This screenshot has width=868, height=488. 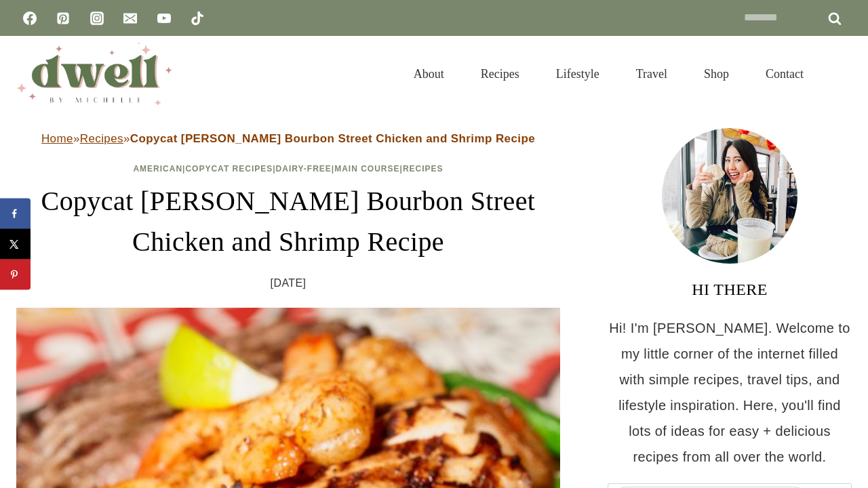 I want to click on a: Home, so click(x=57, y=138).